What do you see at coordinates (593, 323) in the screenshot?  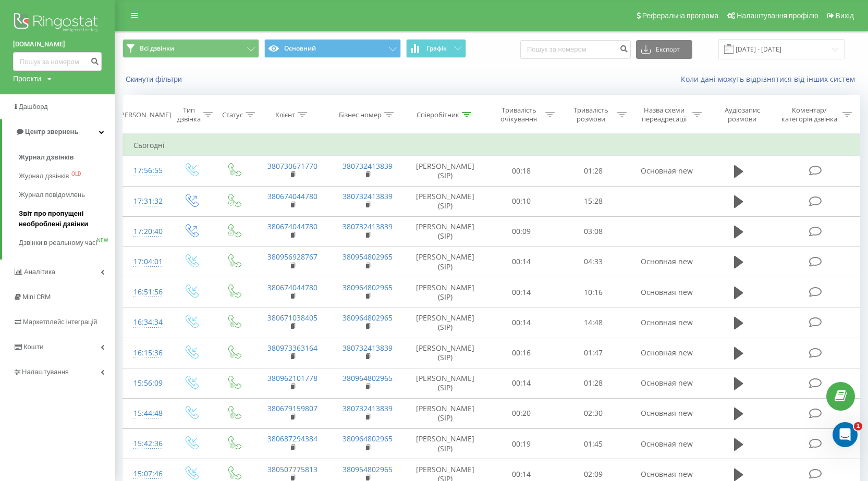 I see `td: 14:48` at bounding box center [593, 323].